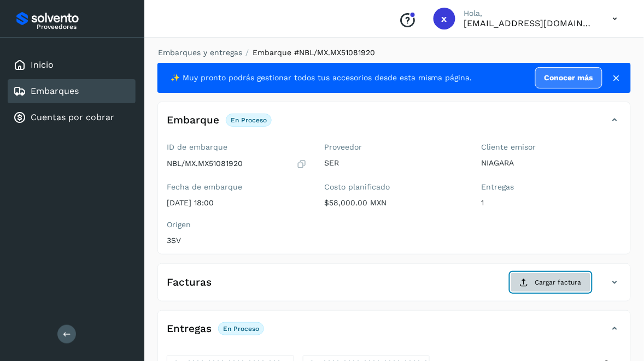  What do you see at coordinates (190, 283) in the screenshot?
I see `h4: Facturas` at bounding box center [190, 283].